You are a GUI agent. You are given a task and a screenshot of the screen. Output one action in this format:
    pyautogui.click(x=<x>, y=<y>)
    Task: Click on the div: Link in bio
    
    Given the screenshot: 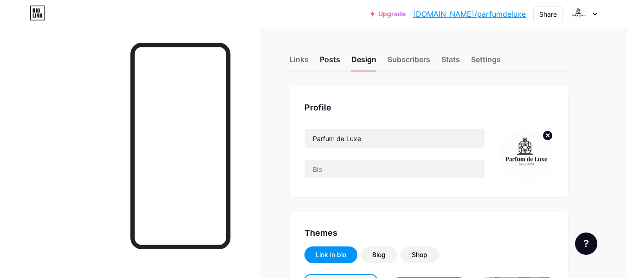 What is the action you would take?
    pyautogui.click(x=331, y=255)
    